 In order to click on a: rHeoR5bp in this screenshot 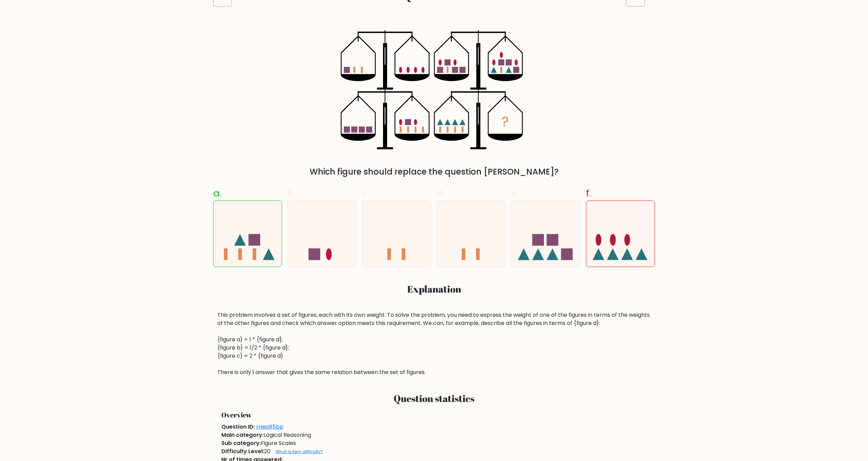, I will do `click(270, 427)`.